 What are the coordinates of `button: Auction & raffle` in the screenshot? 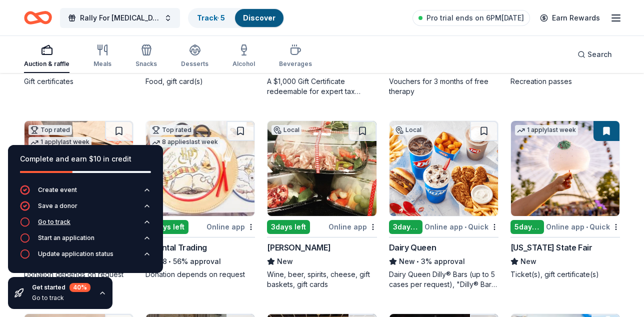 It's located at (47, 56).